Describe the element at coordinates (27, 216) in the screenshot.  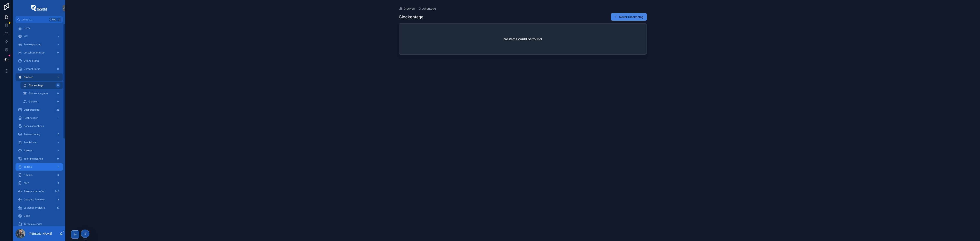
I see `span: Deals` at that location.